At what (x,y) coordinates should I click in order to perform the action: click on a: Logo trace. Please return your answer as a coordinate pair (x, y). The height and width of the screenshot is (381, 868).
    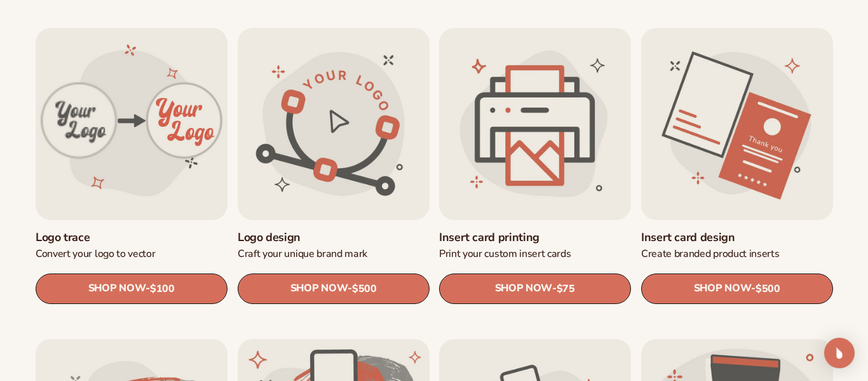
    Looking at the image, I should click on (132, 237).